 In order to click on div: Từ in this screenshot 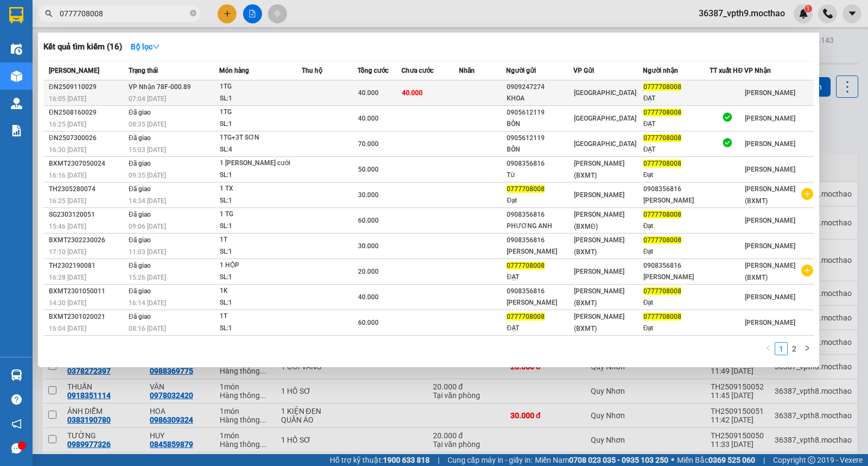, I will do `click(539, 174)`.